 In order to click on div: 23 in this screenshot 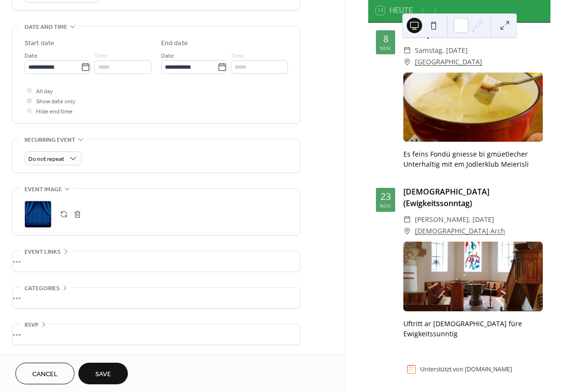, I will do `click(385, 196)`.